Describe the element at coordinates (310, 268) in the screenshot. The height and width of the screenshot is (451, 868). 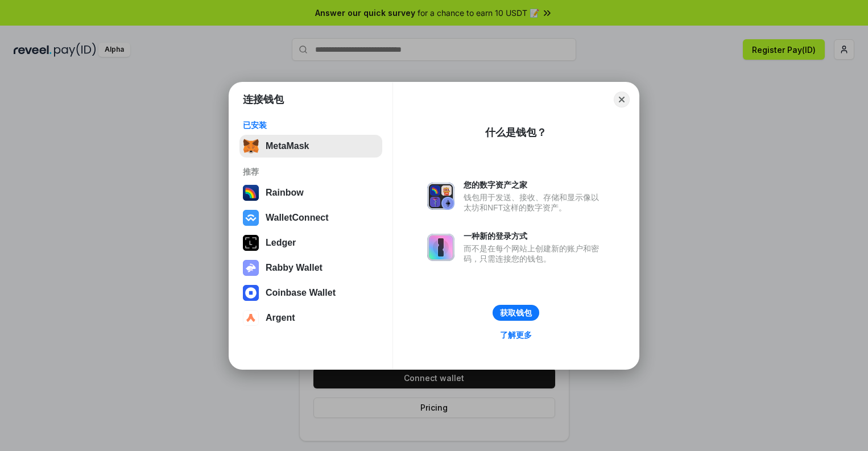
I see `button: Rabby Wallet` at that location.